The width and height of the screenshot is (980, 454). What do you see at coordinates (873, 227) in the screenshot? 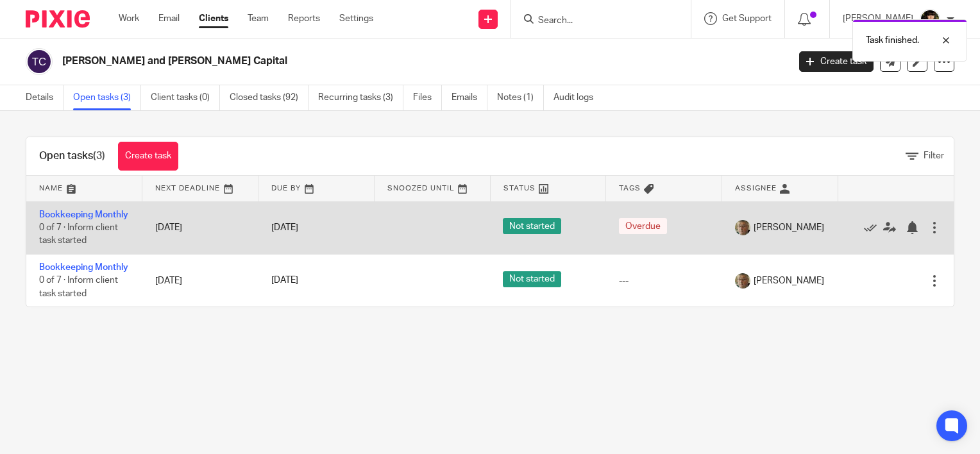
I see `a: Mark as done` at bounding box center [873, 227].